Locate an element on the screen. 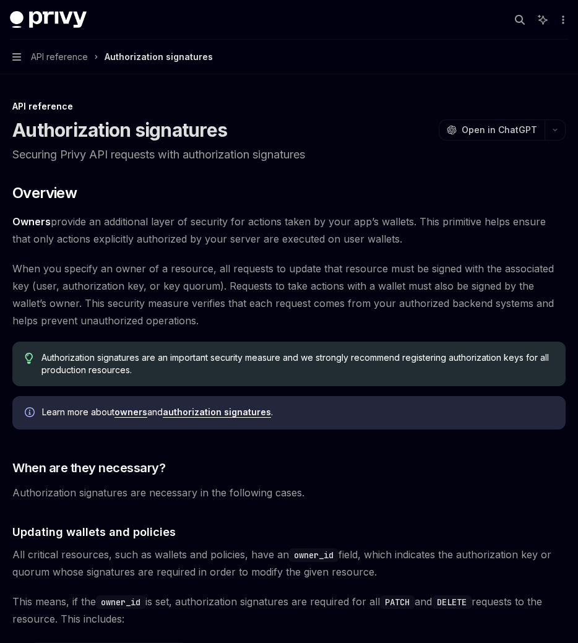  h1: Authorization signatures is located at coordinates (119, 130).